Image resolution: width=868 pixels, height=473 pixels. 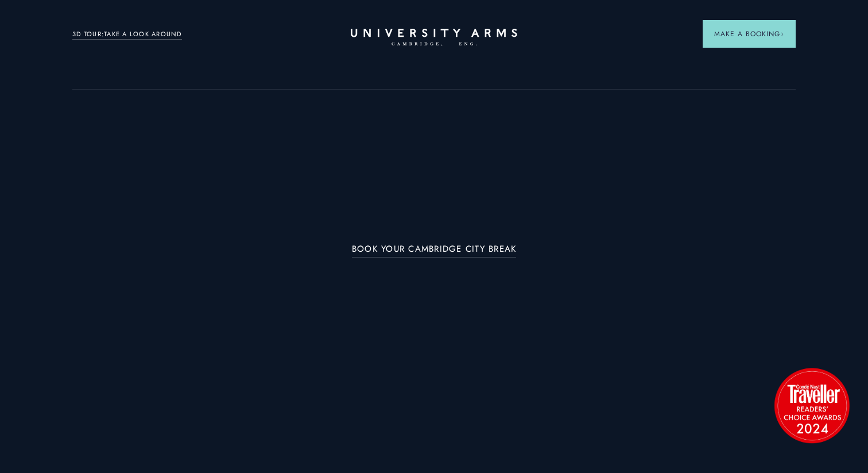 I want to click on button: Make a BookingArrow icon, so click(x=749, y=34).